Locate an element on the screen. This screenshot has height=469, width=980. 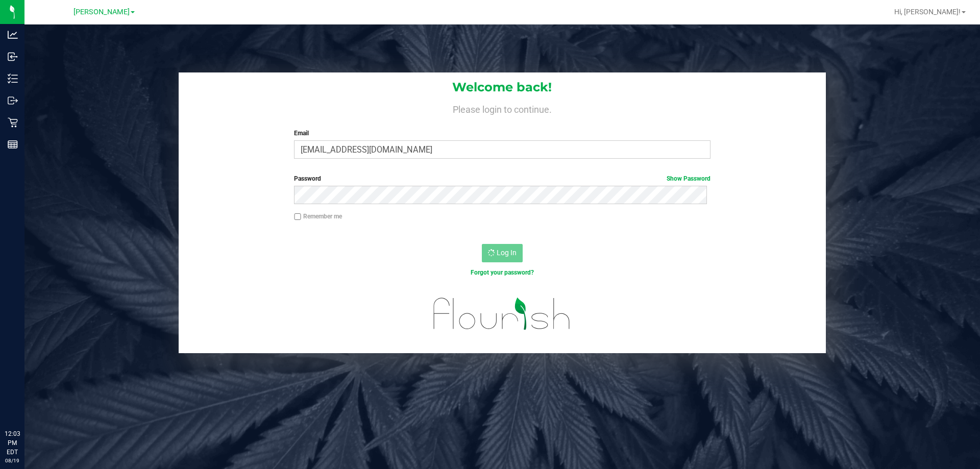
p: 12:03 PM EDT is located at coordinates (13, 443).